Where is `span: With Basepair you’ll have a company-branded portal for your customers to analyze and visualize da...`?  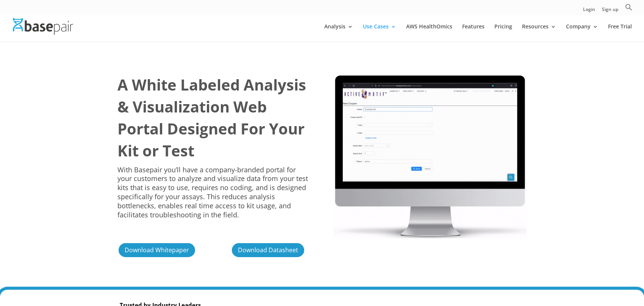
span: With Basepair you’ll have a company-branded portal for your customers to analyze and visualize da... is located at coordinates (212, 192).